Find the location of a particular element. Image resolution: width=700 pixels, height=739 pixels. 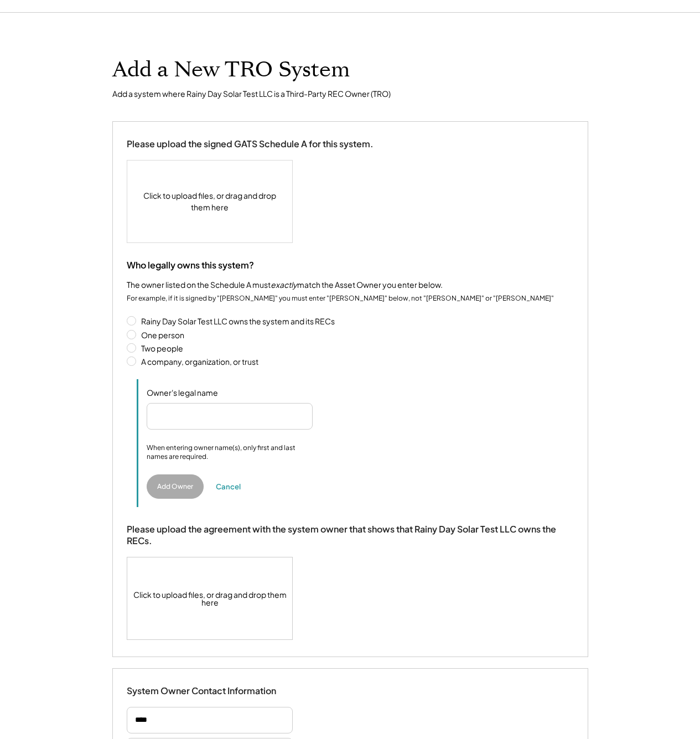

div: Add a system where Rainy Day Solar Test LLC is a Third-Party REC Owner (TRO) is located at coordinates (251, 94).